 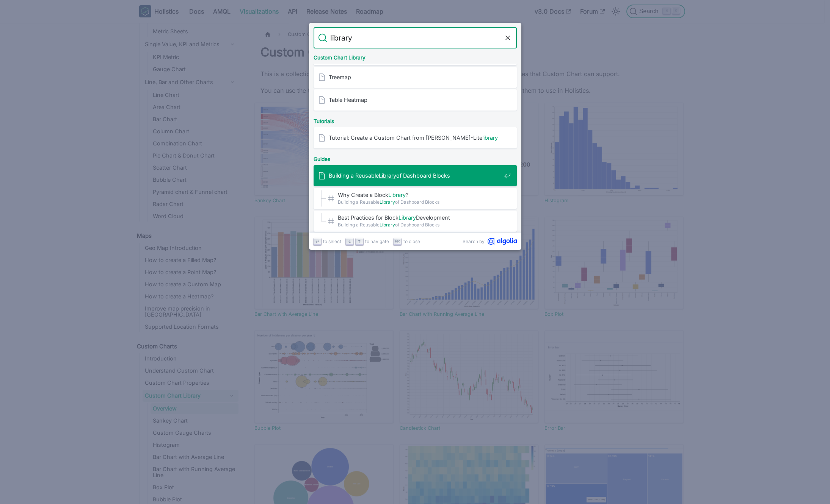 What do you see at coordinates (360, 241) in the screenshot?
I see `svg: Arrow up` at bounding box center [360, 241].